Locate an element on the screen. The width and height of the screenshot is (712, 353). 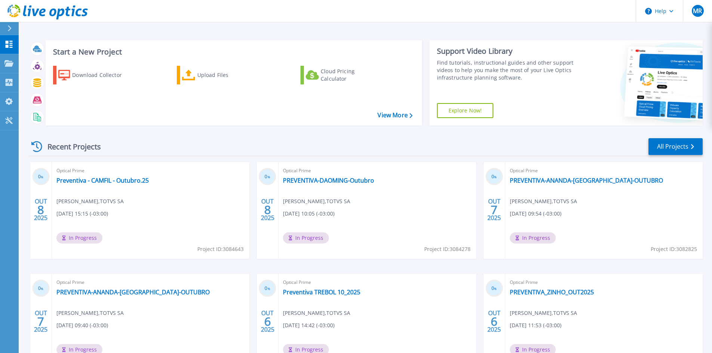
div: Upload Files is located at coordinates (227, 75).